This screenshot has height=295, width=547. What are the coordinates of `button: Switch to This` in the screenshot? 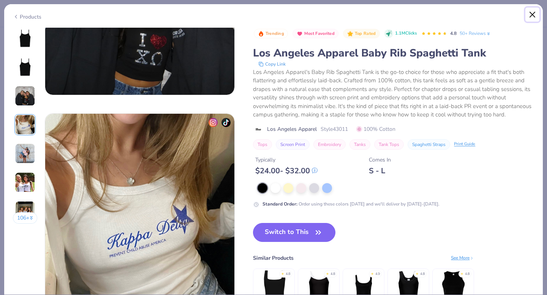 It's located at (294, 233).